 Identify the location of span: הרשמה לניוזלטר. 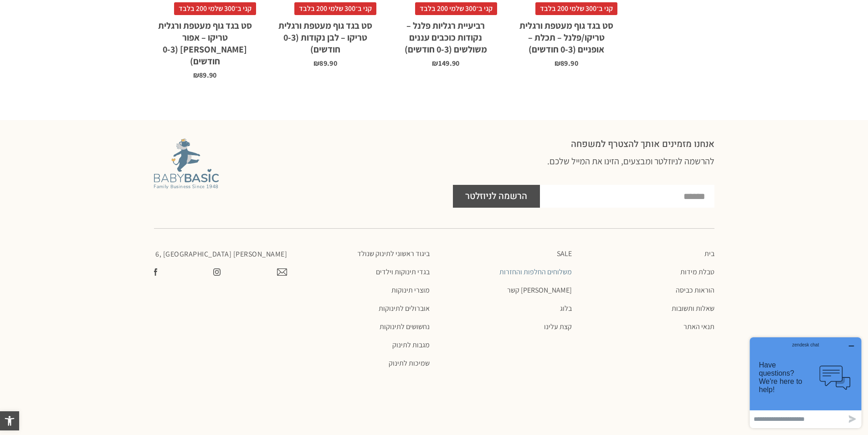
(497, 196).